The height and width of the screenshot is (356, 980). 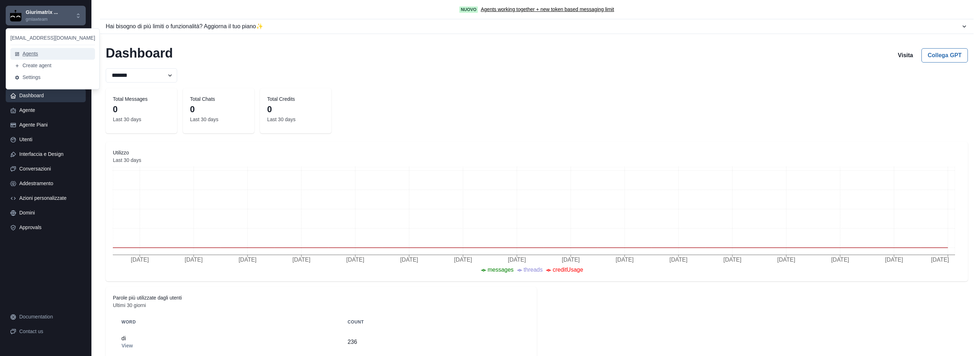 What do you see at coordinates (568, 269) in the screenshot?
I see `span: creditUsage` at bounding box center [568, 269].